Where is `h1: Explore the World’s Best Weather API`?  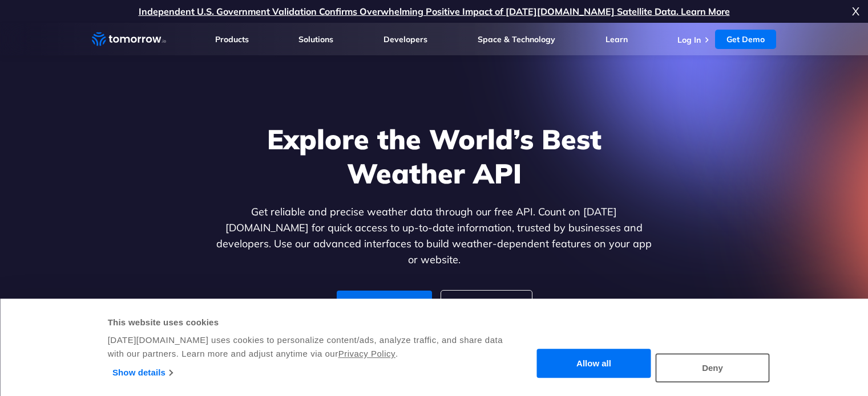
h1: Explore the World’s Best Weather API is located at coordinates (434, 156).